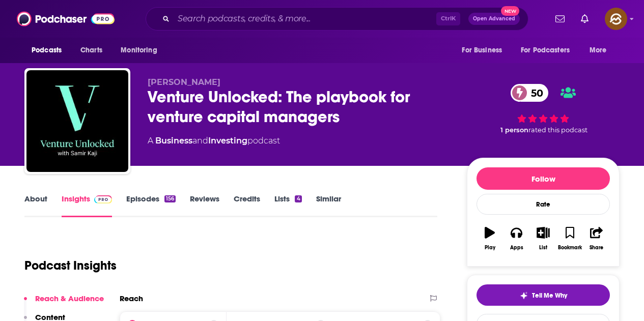 The image size is (644, 321). What do you see at coordinates (328, 206) in the screenshot?
I see `a: Similar` at bounding box center [328, 206].